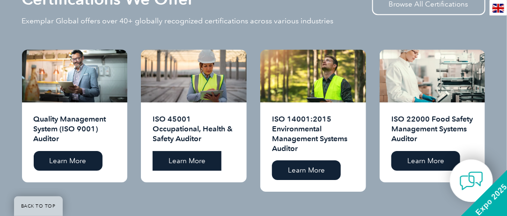  Describe the element at coordinates (193, 129) in the screenshot. I see `h2: ISO 45001 Occupational, Health & Safety Auditor` at that location.